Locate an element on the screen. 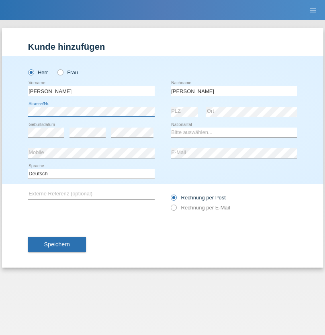 Image resolution: width=325 pixels, height=335 pixels. label: Herr is located at coordinates (38, 72).